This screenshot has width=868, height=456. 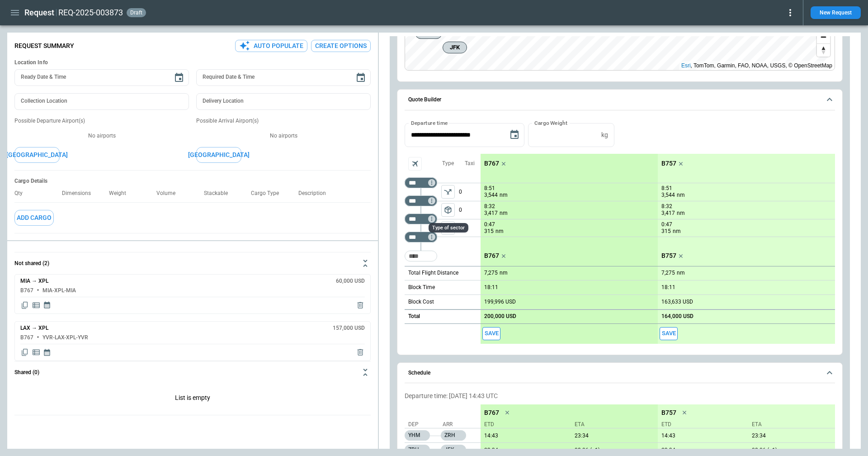 I want to click on button: Choose date, selected date is Sep 19, 2025, so click(x=514, y=135).